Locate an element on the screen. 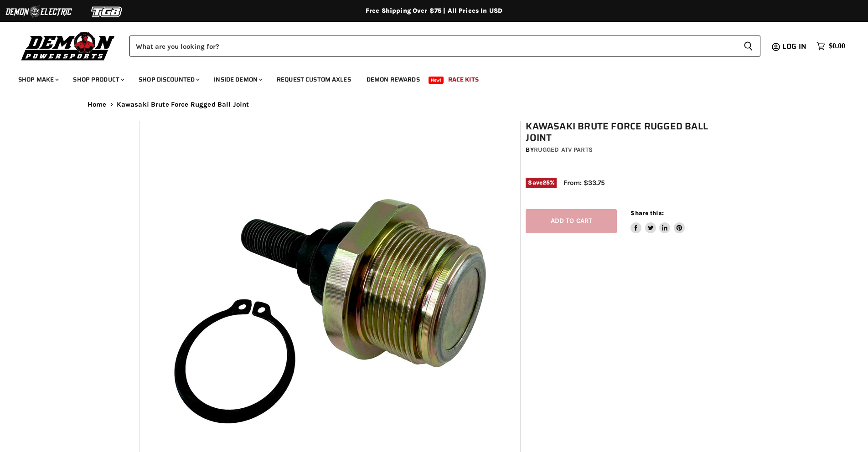 The image size is (868, 452). a: Shop Discounted is located at coordinates (168, 79).